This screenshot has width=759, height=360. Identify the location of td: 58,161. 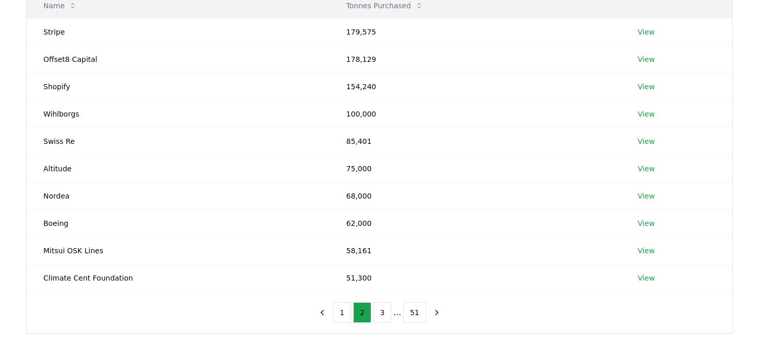
(476, 250).